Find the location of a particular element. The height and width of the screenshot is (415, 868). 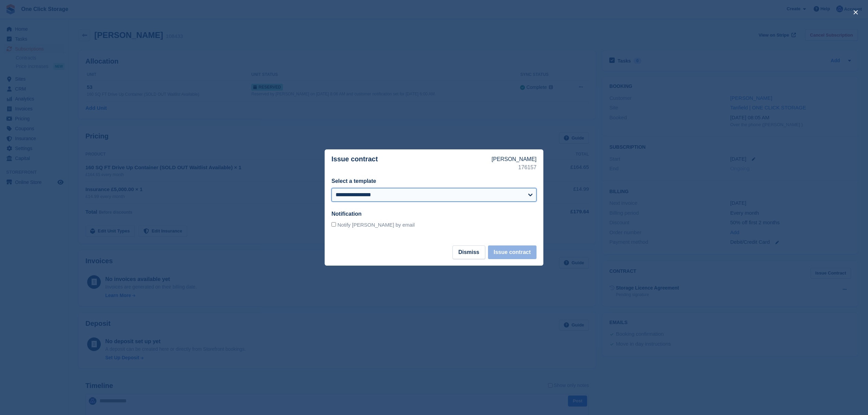

p: Issue contract is located at coordinates (412, 164).